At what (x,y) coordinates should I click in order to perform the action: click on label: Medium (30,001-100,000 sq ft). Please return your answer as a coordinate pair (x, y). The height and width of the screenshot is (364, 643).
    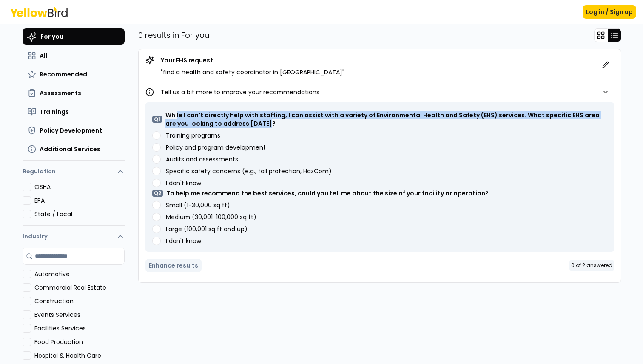
    Looking at the image, I should click on (211, 217).